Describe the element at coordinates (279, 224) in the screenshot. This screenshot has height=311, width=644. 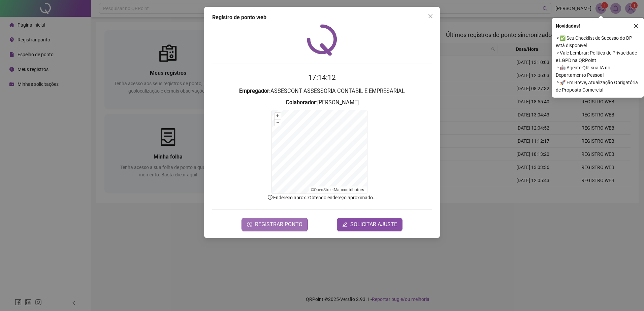
I see `span: REGISTRAR PONTO` at that location.